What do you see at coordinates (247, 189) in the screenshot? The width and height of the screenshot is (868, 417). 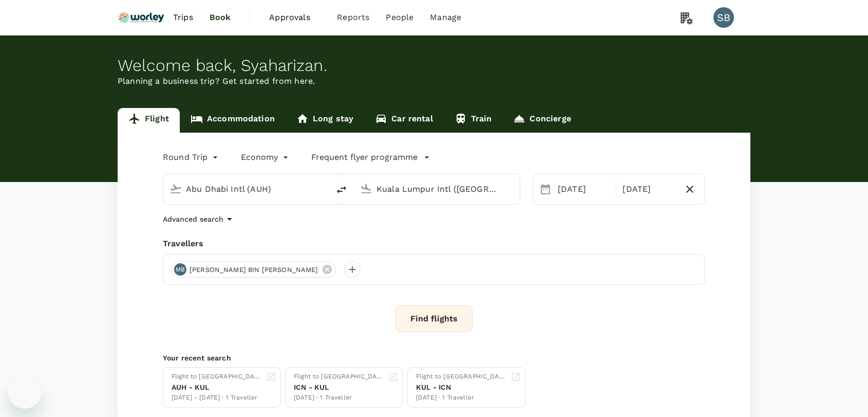 I see `input: Depart from` at bounding box center [247, 189].